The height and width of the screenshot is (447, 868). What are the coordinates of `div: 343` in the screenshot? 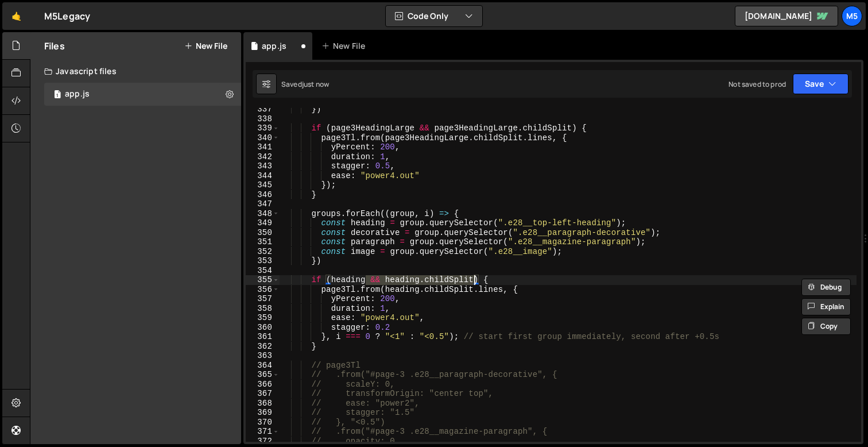 It's located at (263, 166).